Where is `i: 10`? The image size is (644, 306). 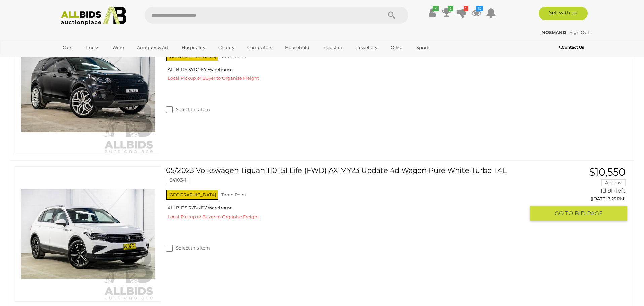 i: 10 is located at coordinates (480, 8).